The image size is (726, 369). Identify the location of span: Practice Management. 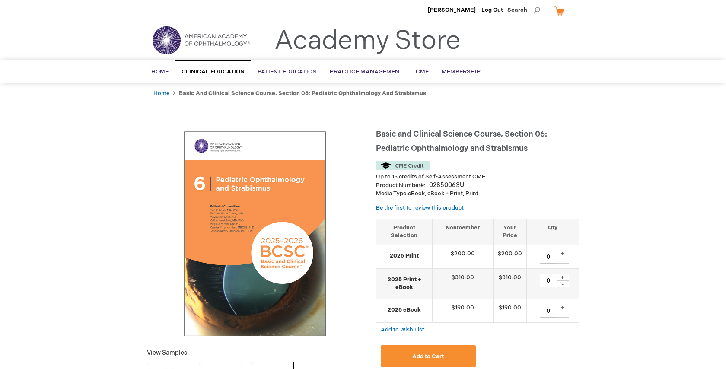
(366, 72).